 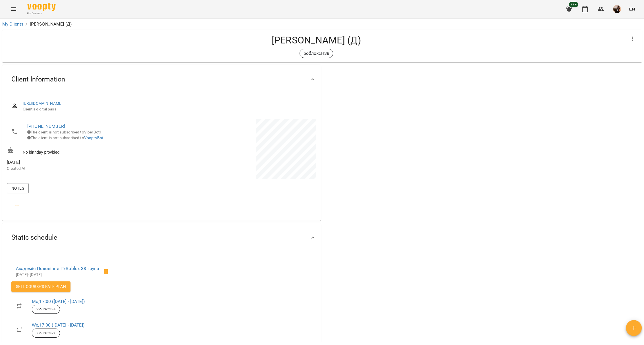 I want to click on span: For Business, so click(x=41, y=13).